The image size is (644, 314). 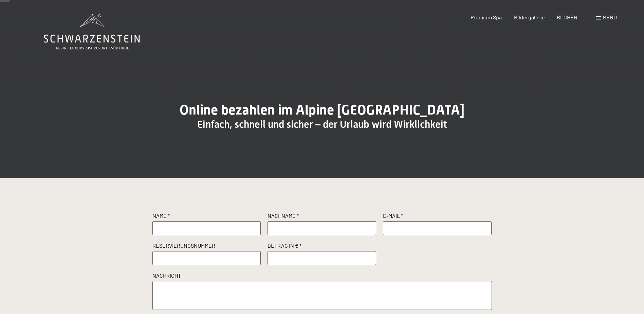 I want to click on span: Menü, so click(x=610, y=17).